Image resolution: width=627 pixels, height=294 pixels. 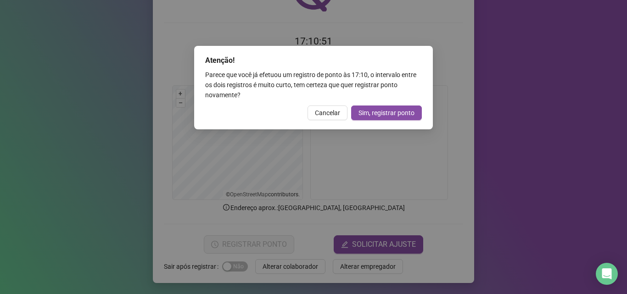 What do you see at coordinates (313, 61) in the screenshot?
I see `div: Atenção!` at bounding box center [313, 61].